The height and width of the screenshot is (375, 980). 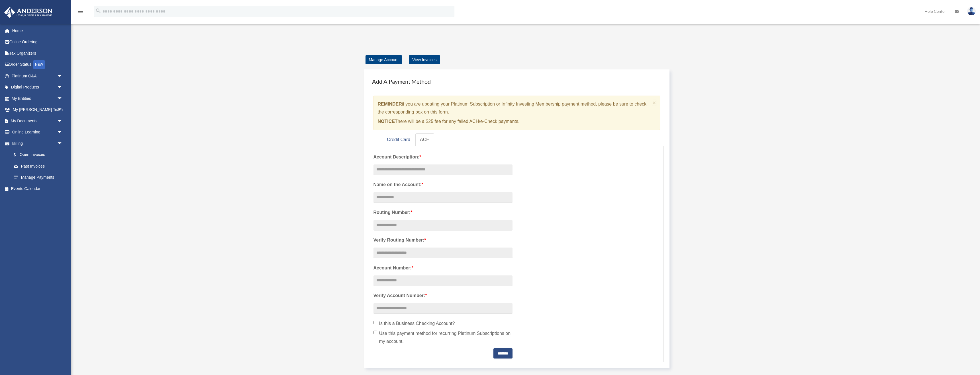 What do you see at coordinates (375, 323) in the screenshot?
I see `input: Is this a Business Checking Account?` at bounding box center [375, 323].